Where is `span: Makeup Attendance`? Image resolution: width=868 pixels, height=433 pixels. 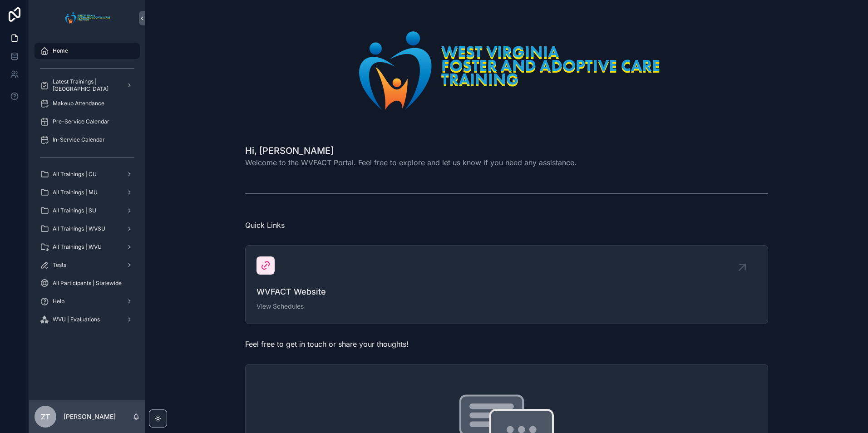 span: Makeup Attendance is located at coordinates (78, 104).